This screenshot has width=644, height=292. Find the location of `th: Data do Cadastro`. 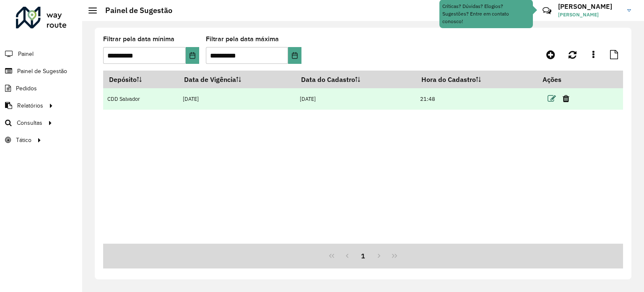

th: Data do Cadastro is located at coordinates (356, 79).